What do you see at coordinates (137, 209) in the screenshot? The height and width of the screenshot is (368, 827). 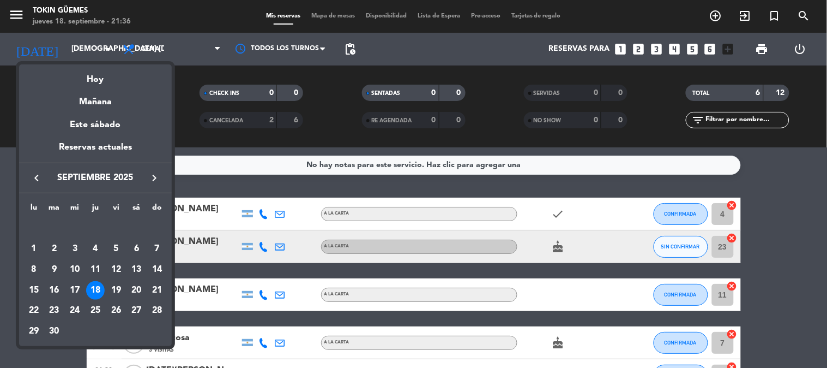 I see `th: sábado` at bounding box center [137, 209].